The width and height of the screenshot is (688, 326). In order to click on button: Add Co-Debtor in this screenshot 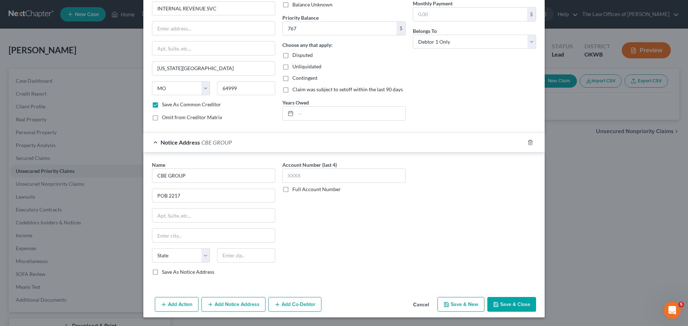, I will do `click(295, 305)`.